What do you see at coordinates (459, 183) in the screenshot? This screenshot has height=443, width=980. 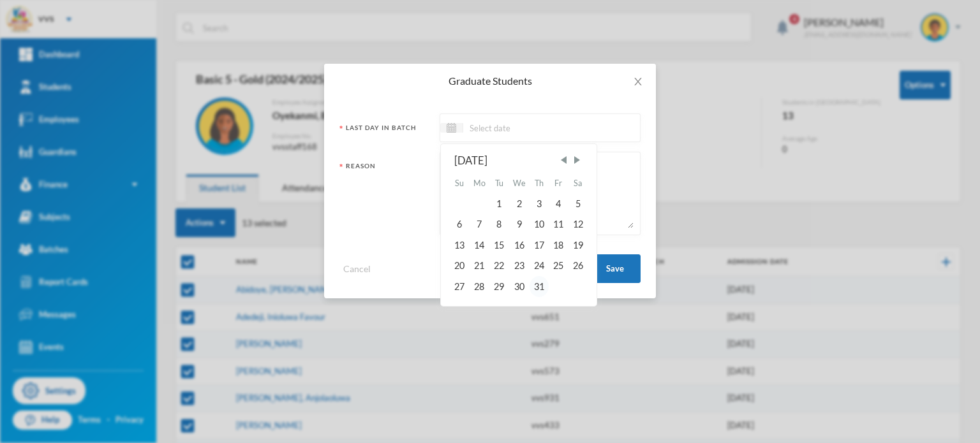 I see `abbr: Sunday` at bounding box center [459, 183].